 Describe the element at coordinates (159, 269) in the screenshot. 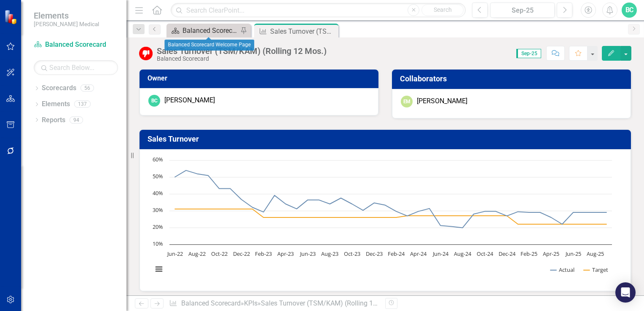

I see `button: View chart menu, Chart` at that location.